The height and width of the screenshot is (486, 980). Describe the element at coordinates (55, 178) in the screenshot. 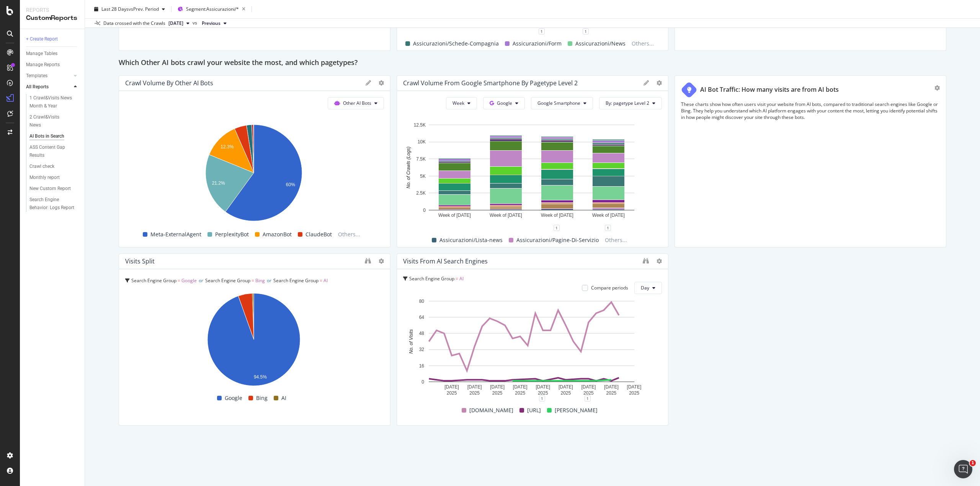

I see `a: Monthly report` at that location.